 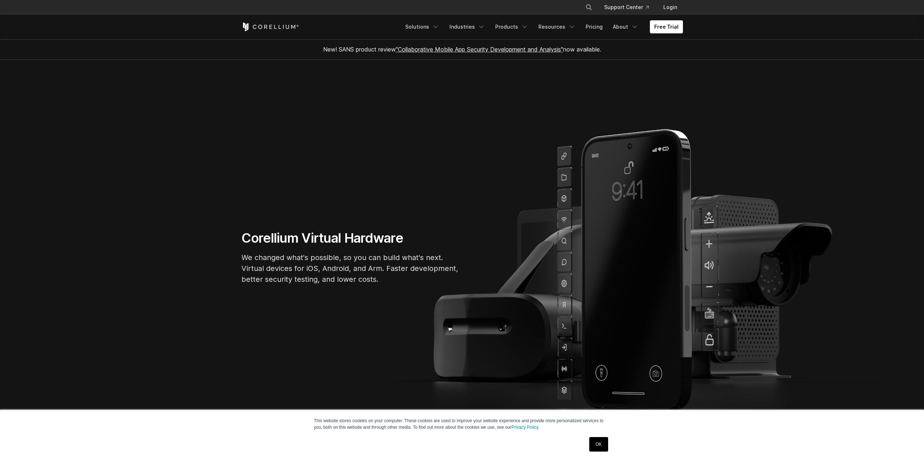 What do you see at coordinates (666, 27) in the screenshot?
I see `a: Free Trial` at bounding box center [666, 27].